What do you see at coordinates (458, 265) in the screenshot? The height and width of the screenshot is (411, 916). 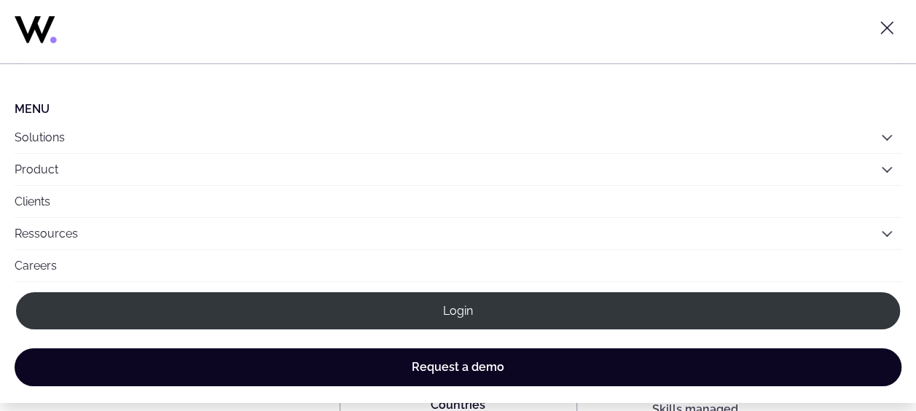 I see `a: Careers` at bounding box center [458, 265].